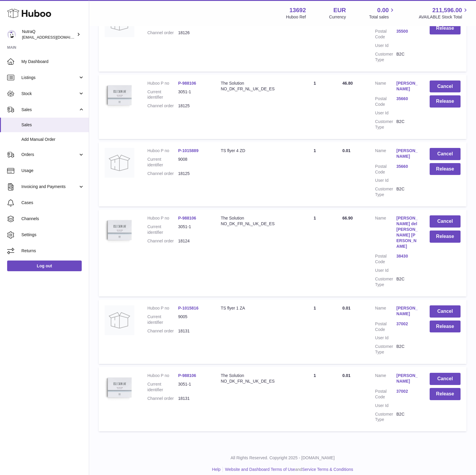 The image size is (476, 475). Describe the element at coordinates (254, 151) in the screenshot. I see `div: TS flyer 4 ZD` at that location.